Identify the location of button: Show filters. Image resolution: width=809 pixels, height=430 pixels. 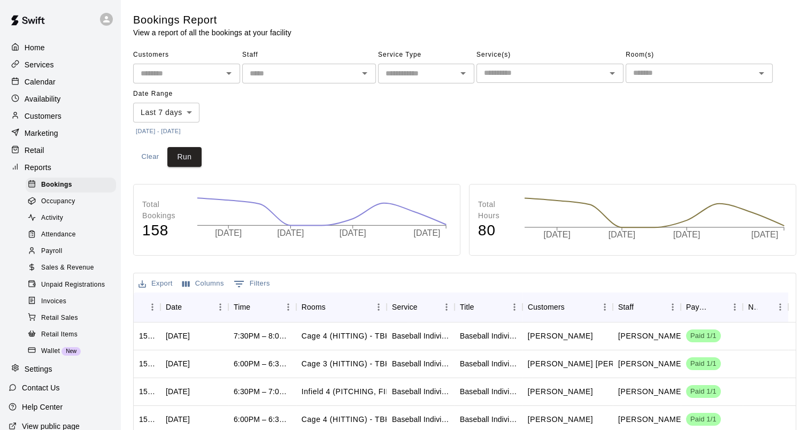
(252, 284).